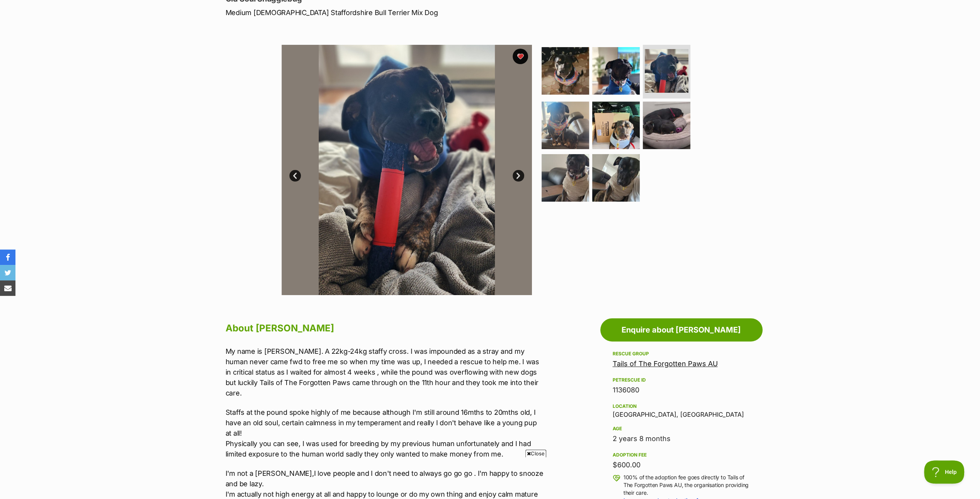 This screenshot has width=980, height=499. Describe the element at coordinates (385, 433) in the screenshot. I see `p: Staffs at the pound spoke highly of me because although I'm still around 16mths to 20mths old, I ...` at that location.